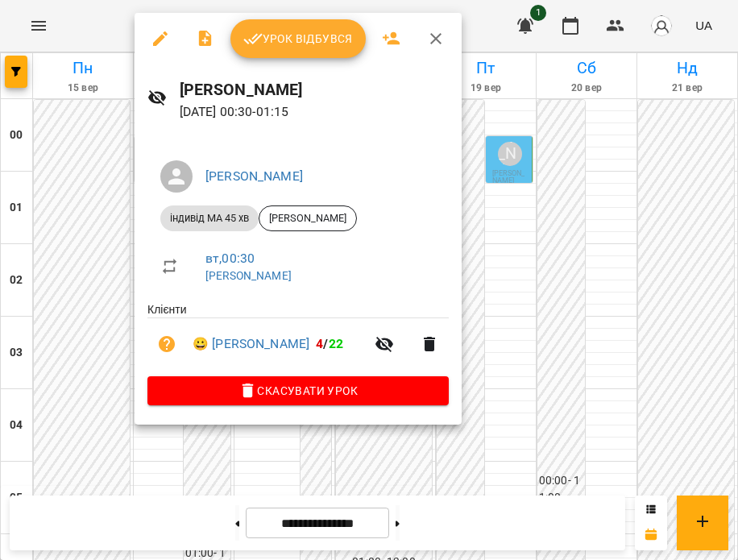 The height and width of the screenshot is (560, 738). I want to click on a: вт , 00:30, so click(230, 258).